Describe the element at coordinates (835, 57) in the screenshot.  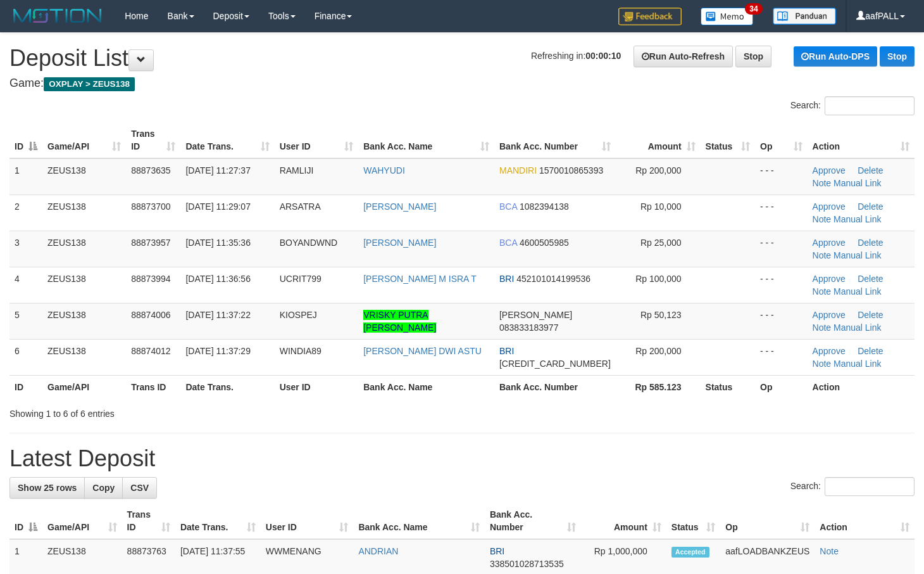
I see `a: Run Auto-DPS` at that location.